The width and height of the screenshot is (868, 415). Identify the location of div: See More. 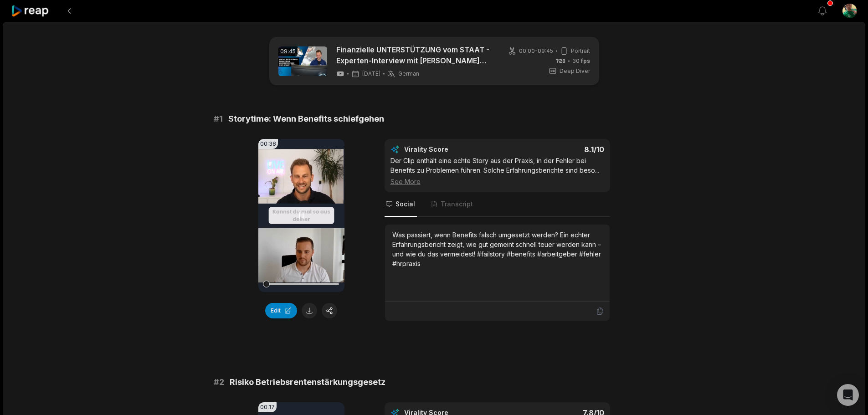
(497, 181).